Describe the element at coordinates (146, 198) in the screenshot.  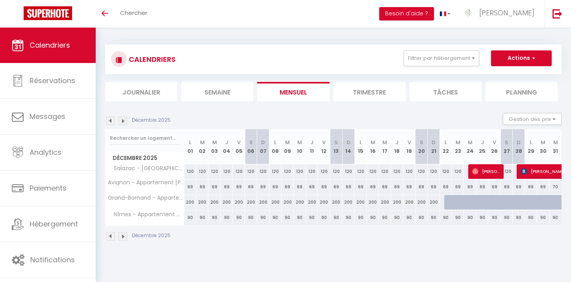
I see `span: Grand-Bornand - Appartement Falgari` at that location.